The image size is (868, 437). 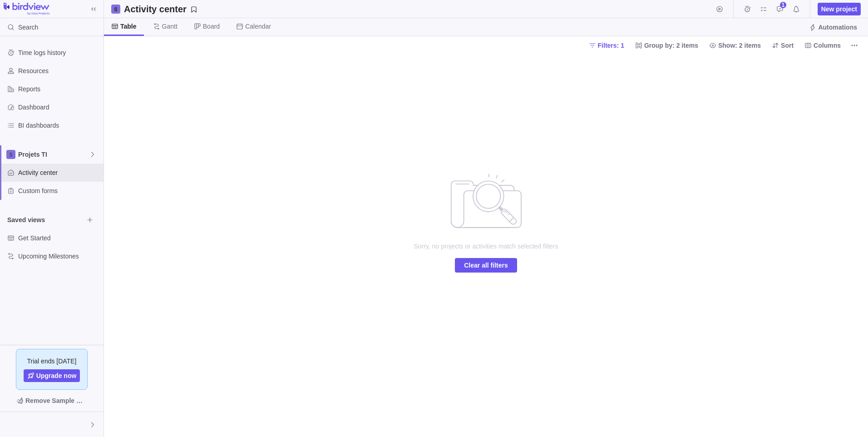 I want to click on span: New project, so click(x=839, y=9).